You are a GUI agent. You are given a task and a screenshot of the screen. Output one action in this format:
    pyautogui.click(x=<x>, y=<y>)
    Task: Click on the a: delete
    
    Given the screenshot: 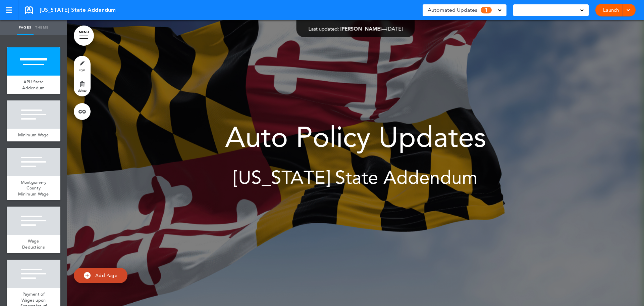 What is the action you would take?
    pyautogui.click(x=82, y=86)
    